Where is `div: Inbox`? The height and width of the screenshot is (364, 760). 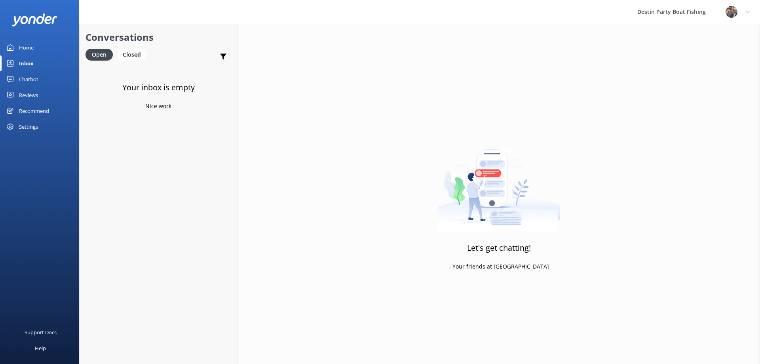 div: Inbox is located at coordinates (26, 63).